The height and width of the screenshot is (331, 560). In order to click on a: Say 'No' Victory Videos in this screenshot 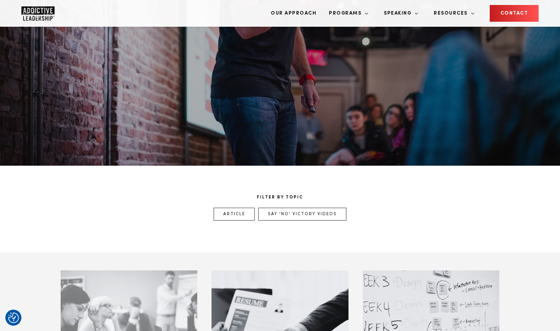, I will do `click(302, 214)`.